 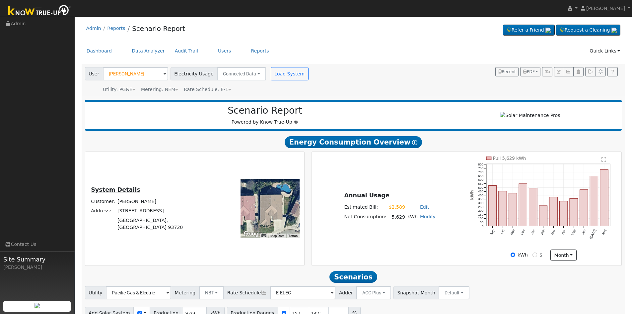 What do you see at coordinates (454, 292) in the screenshot?
I see `button: Default` at bounding box center [454, 292].